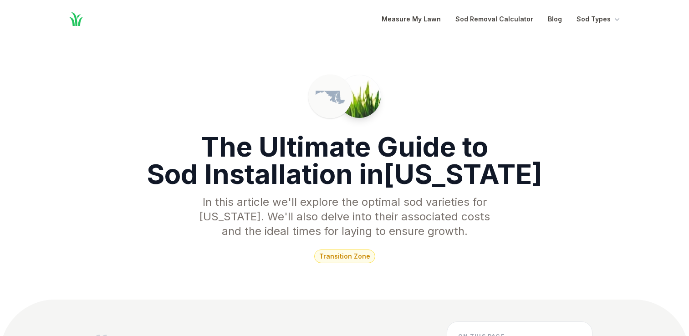 This screenshot has height=336, width=689. Describe the element at coordinates (359, 97) in the screenshot. I see `img: Picture of a patch of sod in Maryland` at that location.